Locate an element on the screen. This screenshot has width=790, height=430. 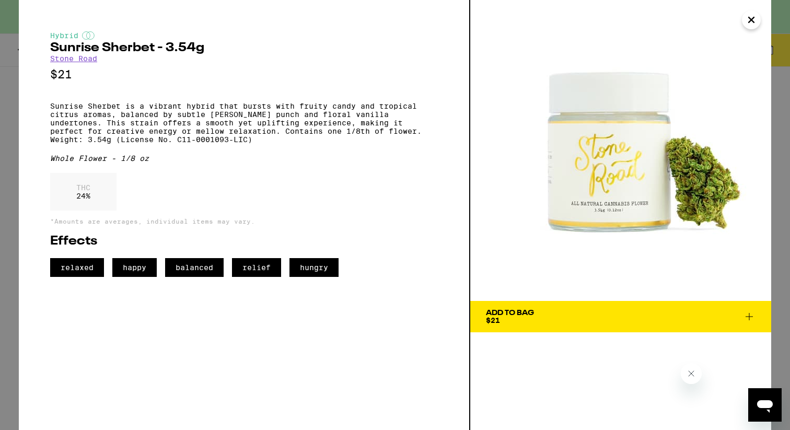
h2: Sunrise Sherbet - 3.54g is located at coordinates (244, 48).